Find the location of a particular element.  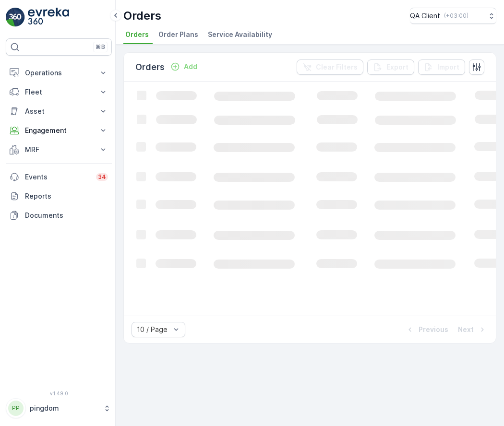

span: Orders is located at coordinates (137, 34).